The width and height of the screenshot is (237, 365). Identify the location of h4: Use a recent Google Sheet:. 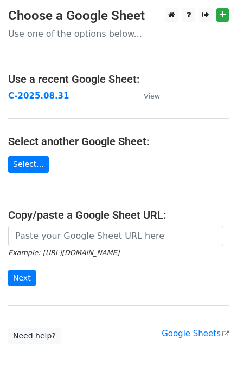
(118, 79).